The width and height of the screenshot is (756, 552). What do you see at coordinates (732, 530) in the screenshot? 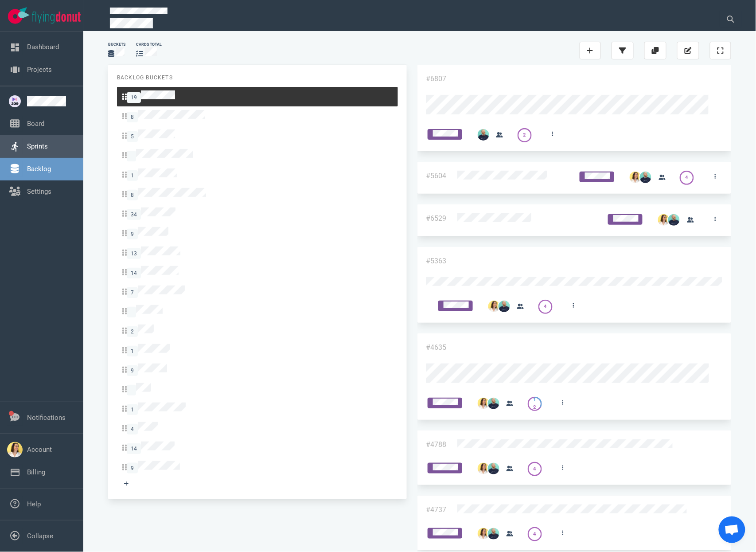
I see `div: Ouvrir le chat` at bounding box center [732, 530].